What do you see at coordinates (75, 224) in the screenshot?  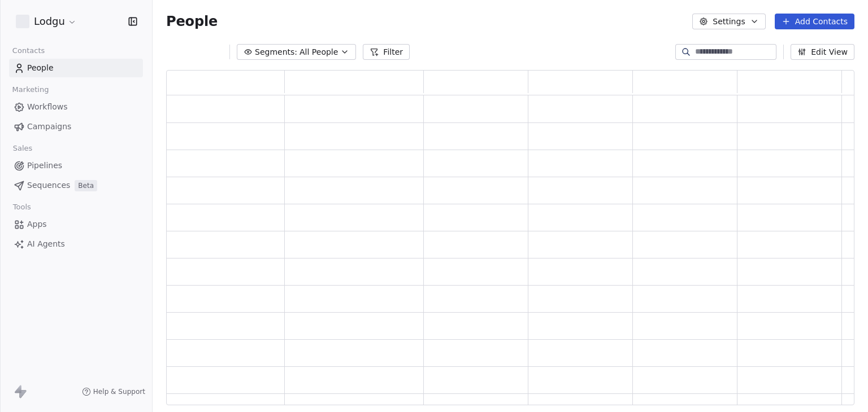 I see `a: Apps` at bounding box center [75, 224].